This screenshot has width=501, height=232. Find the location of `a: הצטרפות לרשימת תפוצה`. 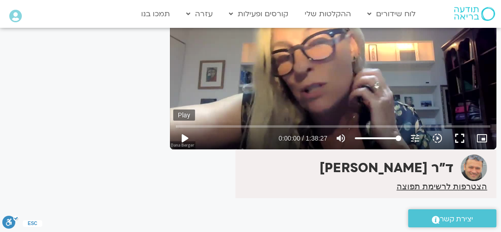

a: הצטרפות לרשימת תפוצה is located at coordinates (442, 187).